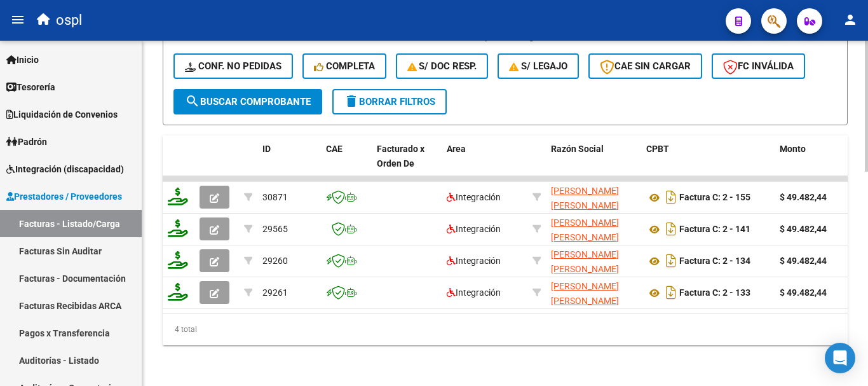 The image size is (868, 386). What do you see at coordinates (443, 66) in the screenshot?
I see `span: S/ Doc Resp.` at bounding box center [443, 66].